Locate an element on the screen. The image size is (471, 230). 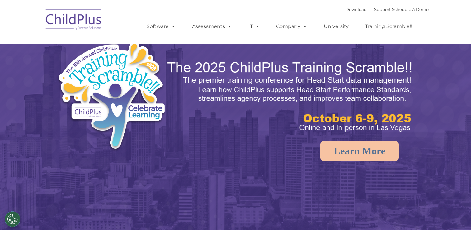
a: Learn More is located at coordinates (359, 151).